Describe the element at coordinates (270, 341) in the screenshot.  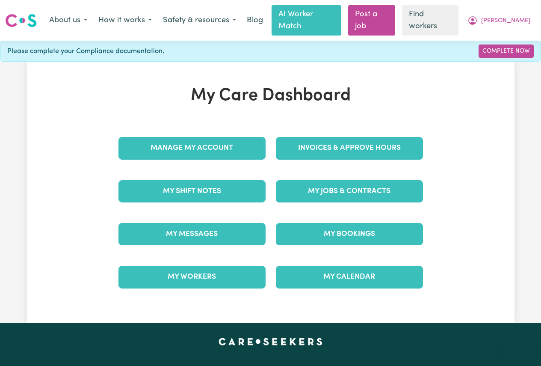
I see `a: Careseekers home page` at that location.